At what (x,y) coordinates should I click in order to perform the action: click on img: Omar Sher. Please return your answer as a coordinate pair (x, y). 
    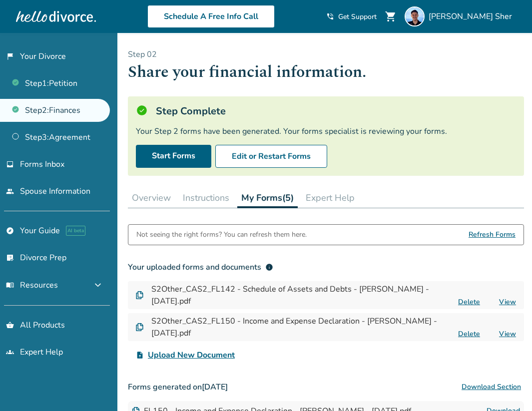
    Looking at the image, I should click on (415, 16).